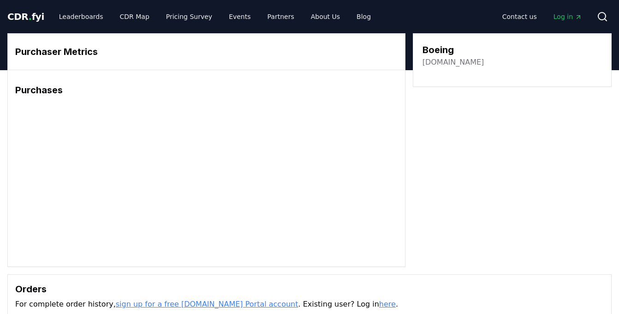 The image size is (619, 314). I want to click on h3: Purchases, so click(206, 90).